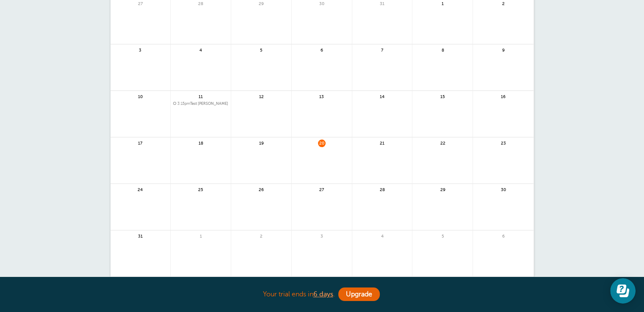  What do you see at coordinates (262, 189) in the screenshot?
I see `span: 26` at bounding box center [262, 189].